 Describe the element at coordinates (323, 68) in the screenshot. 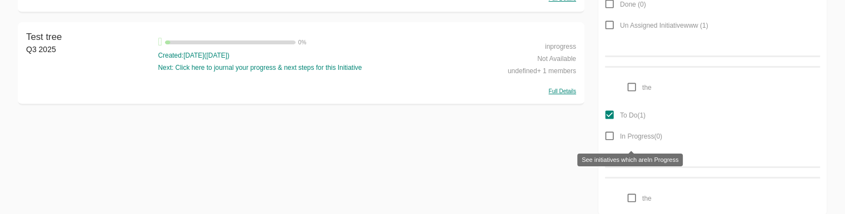

I see `div: Next: Click here to journal your progress & next steps for this Initiative` at that location.